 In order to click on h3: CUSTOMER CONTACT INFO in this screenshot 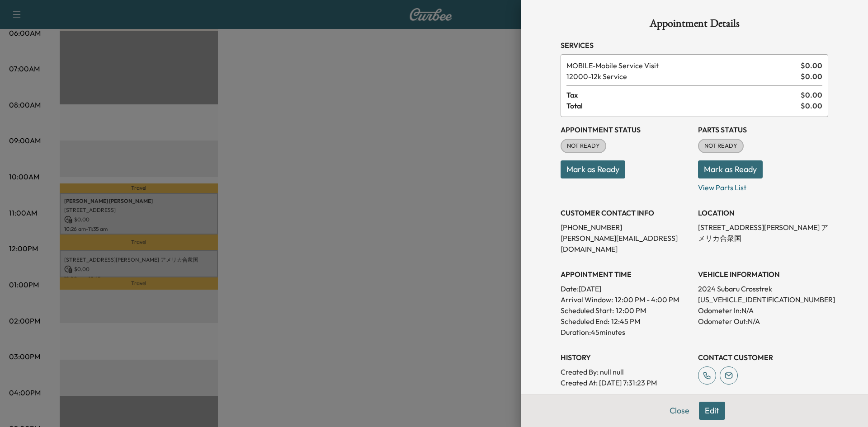, I will do `click(626, 213)`.